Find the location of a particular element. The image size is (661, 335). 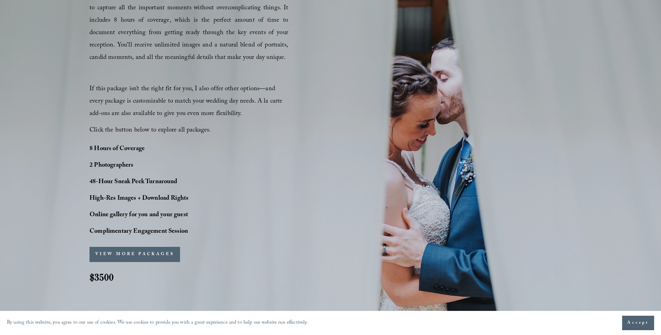

button: Accept is located at coordinates (638, 323).